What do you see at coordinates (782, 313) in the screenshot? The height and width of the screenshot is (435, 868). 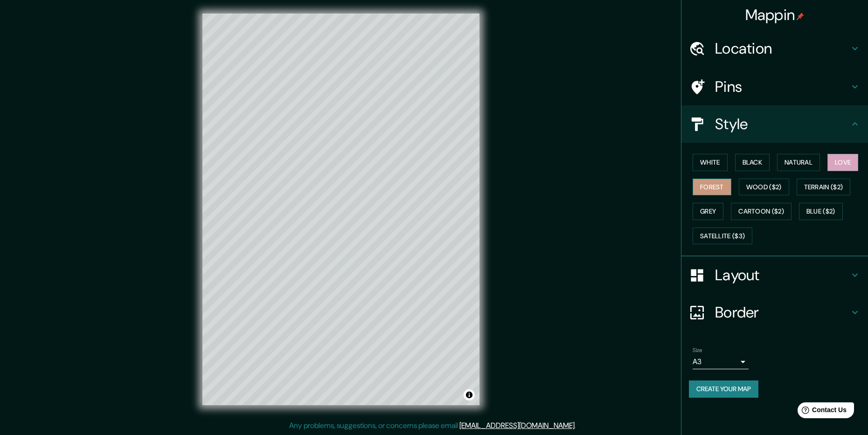 I see `h4: Border` at bounding box center [782, 313].